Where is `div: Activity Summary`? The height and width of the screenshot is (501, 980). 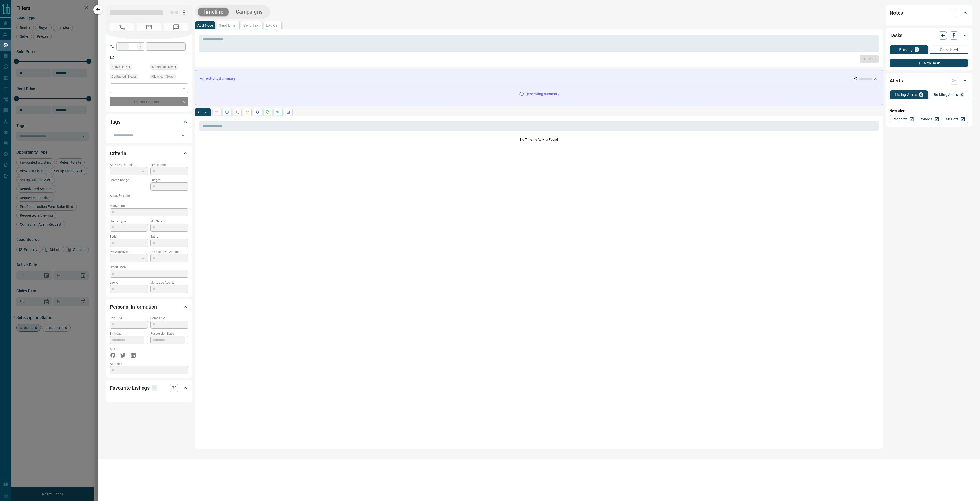
div: Activity Summary is located at coordinates (539, 78).